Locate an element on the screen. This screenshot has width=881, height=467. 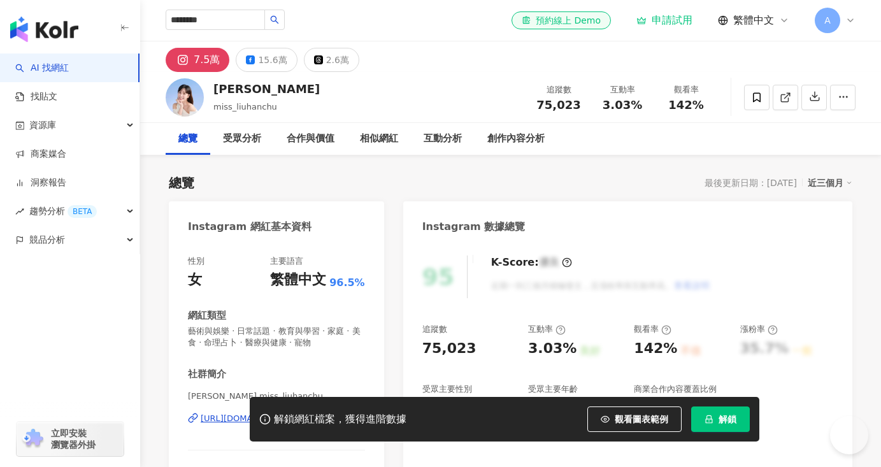
div: 繁體中文 is located at coordinates (298, 280).